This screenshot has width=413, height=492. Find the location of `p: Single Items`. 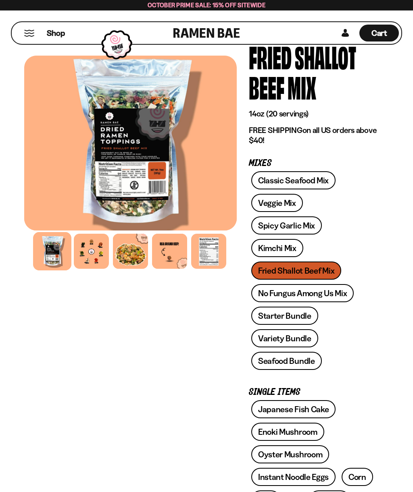

p: Single Items is located at coordinates (312, 392).